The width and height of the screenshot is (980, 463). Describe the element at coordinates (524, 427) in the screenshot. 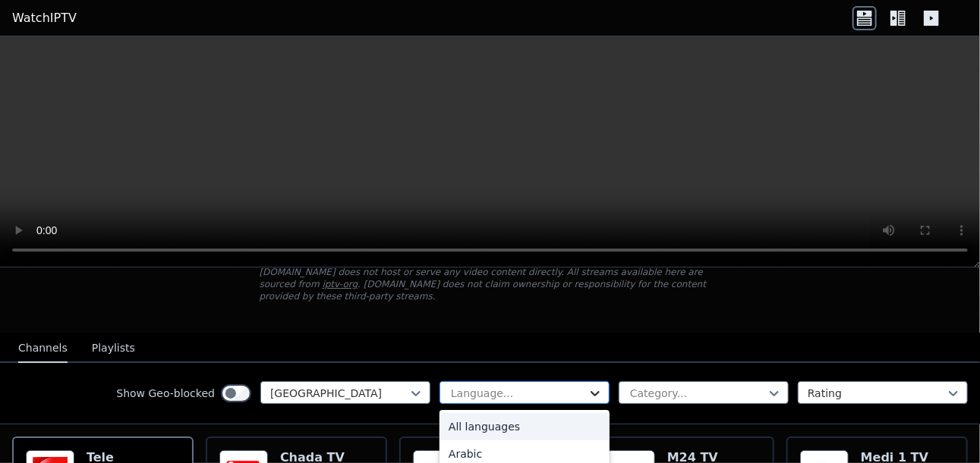

I see `div: All languages` at that location.